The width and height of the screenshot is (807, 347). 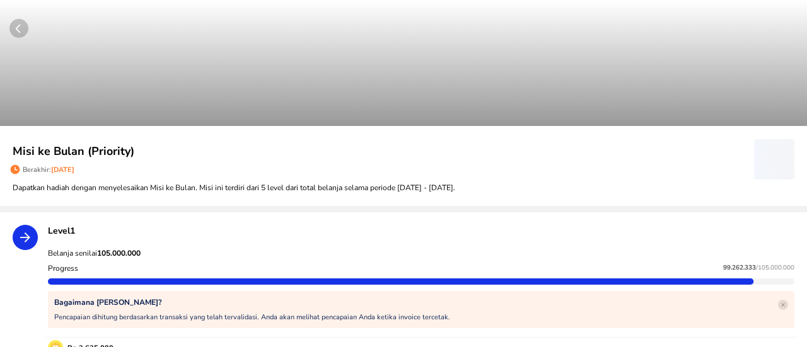 I want to click on span: / 105.000.000, so click(x=775, y=268).